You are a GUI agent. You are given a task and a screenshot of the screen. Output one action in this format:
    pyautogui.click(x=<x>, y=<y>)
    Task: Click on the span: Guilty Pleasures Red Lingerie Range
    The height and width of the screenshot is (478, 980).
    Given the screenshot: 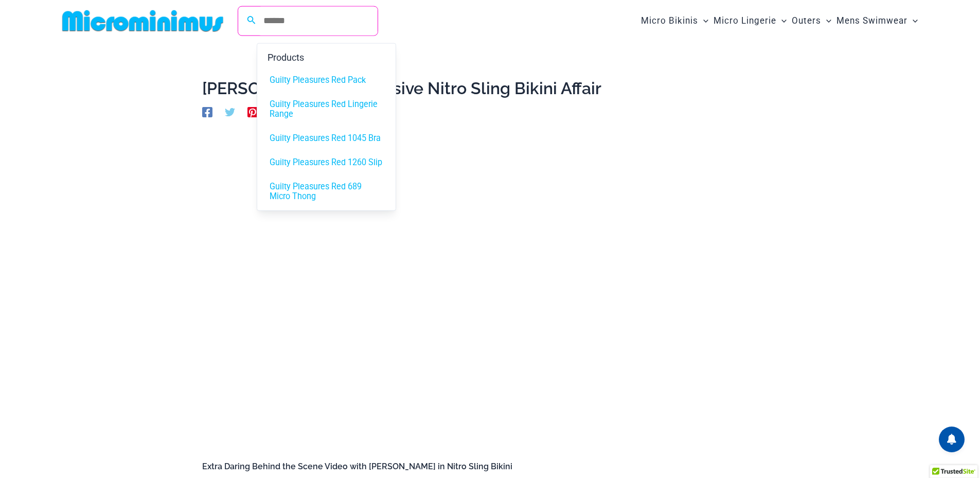 What is the action you would take?
    pyautogui.click(x=326, y=109)
    